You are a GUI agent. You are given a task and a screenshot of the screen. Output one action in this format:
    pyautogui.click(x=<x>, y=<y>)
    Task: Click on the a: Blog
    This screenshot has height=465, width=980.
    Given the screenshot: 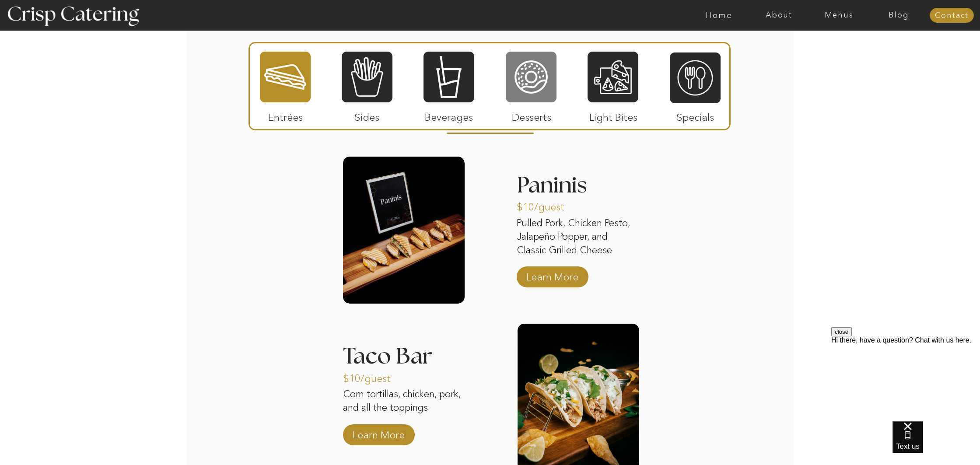 What is the action you would take?
    pyautogui.click(x=899, y=15)
    